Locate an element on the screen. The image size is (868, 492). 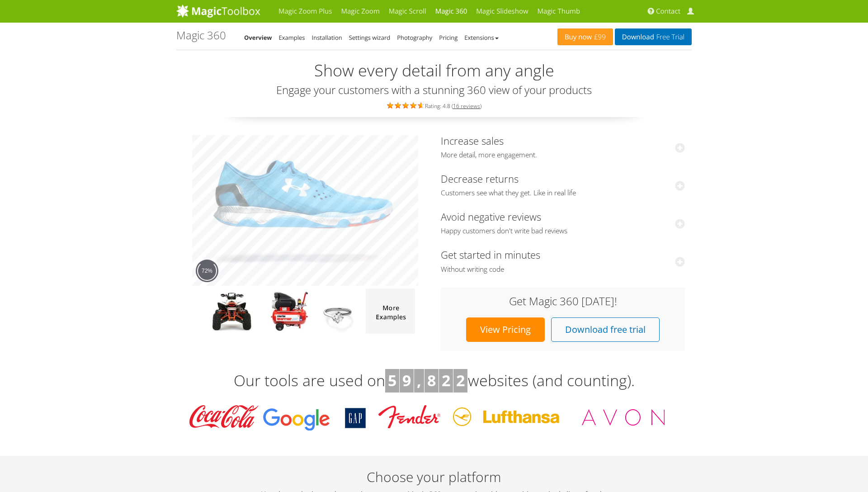
h3: Our tools are used on websites (and counting). is located at coordinates (434, 381).